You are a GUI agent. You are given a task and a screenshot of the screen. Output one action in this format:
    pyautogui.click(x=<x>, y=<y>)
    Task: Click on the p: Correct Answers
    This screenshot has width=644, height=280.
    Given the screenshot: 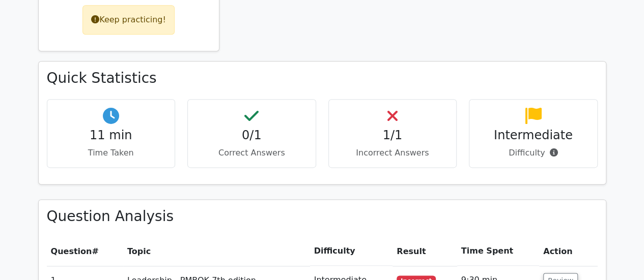 What is the action you would take?
    pyautogui.click(x=251, y=153)
    